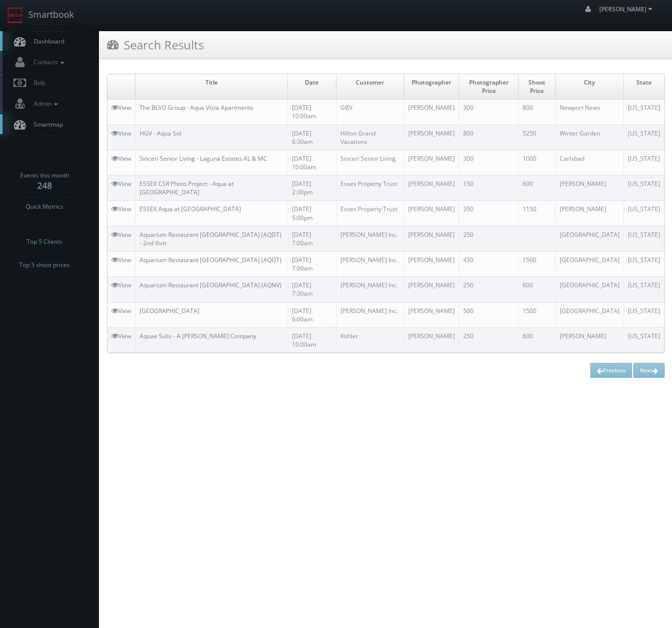 The image size is (672, 628). Describe the element at coordinates (536, 213) in the screenshot. I see `td: 1150` at that location.